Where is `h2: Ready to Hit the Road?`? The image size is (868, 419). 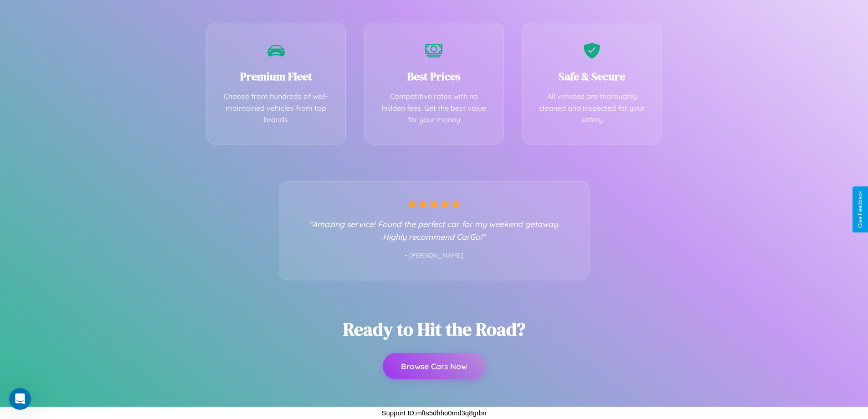 h2: Ready to Hit the Road? is located at coordinates (434, 329).